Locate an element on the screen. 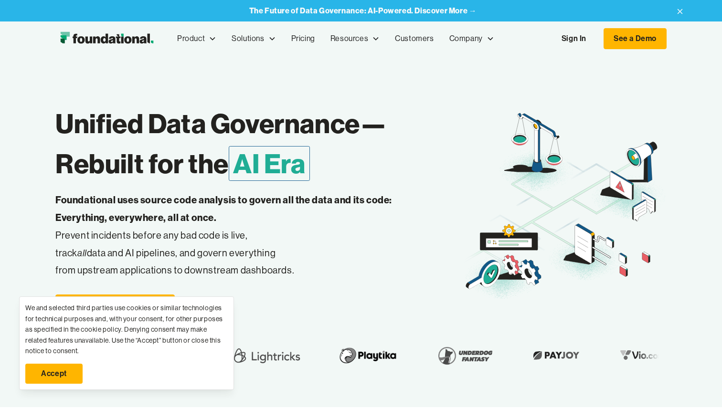 The width and height of the screenshot is (722, 409). img: Payjoy is located at coordinates (556, 355).